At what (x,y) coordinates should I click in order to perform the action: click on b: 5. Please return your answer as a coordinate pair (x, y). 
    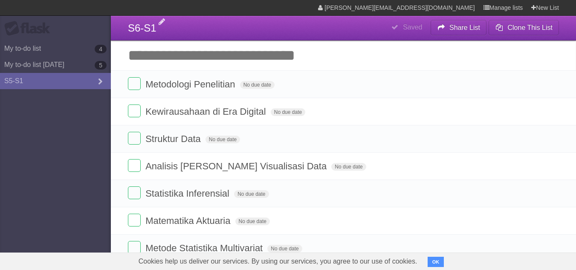
    Looking at the image, I should click on (101, 65).